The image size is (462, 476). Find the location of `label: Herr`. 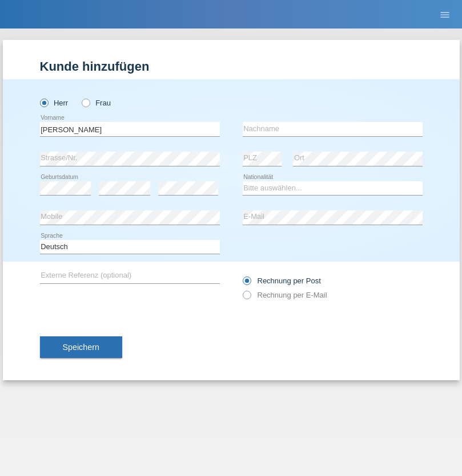

label: Herr is located at coordinates (54, 103).